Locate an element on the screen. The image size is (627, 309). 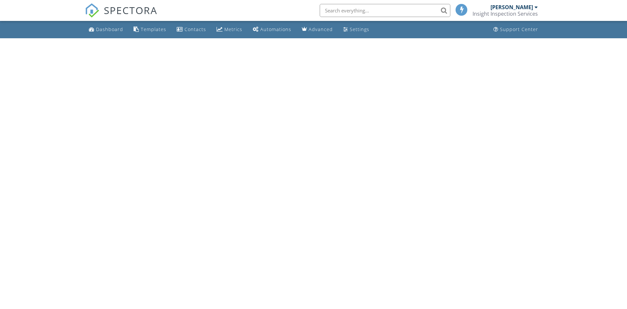
a: Settings is located at coordinates (357, 29).